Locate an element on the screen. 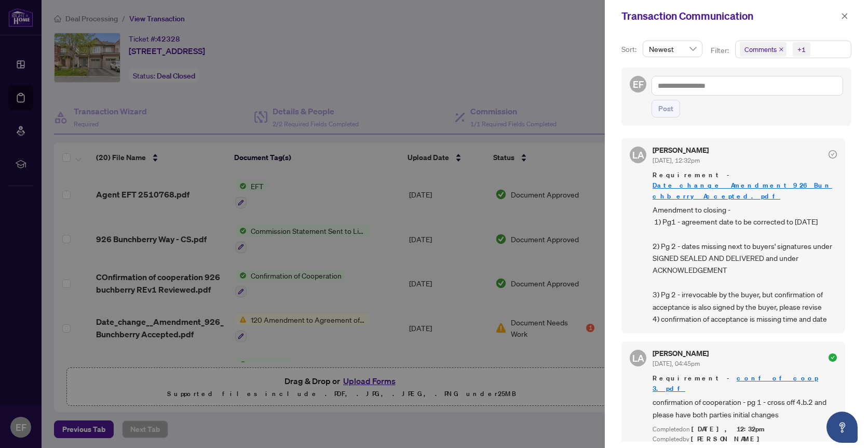 The height and width of the screenshot is (448, 868). button: Open asap is located at coordinates (842, 427).